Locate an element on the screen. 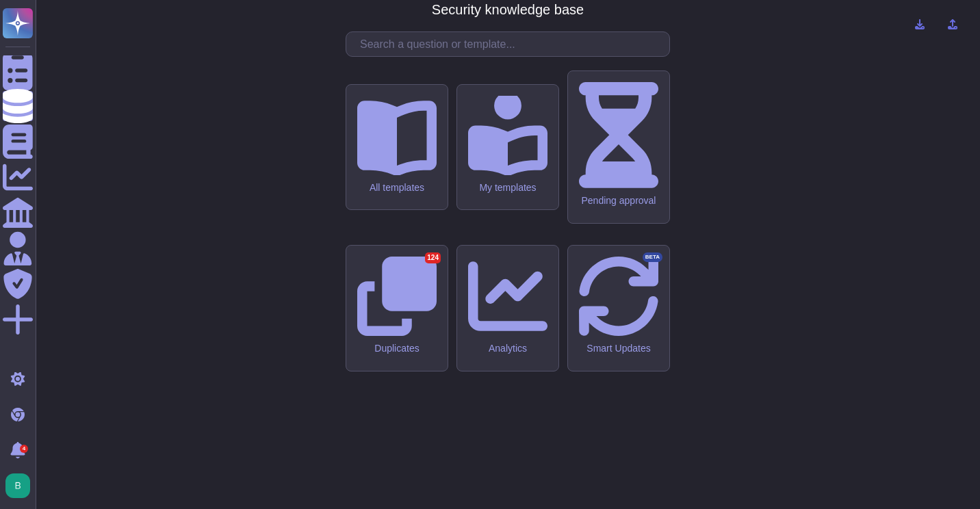  button: user is located at coordinates (21, 486).